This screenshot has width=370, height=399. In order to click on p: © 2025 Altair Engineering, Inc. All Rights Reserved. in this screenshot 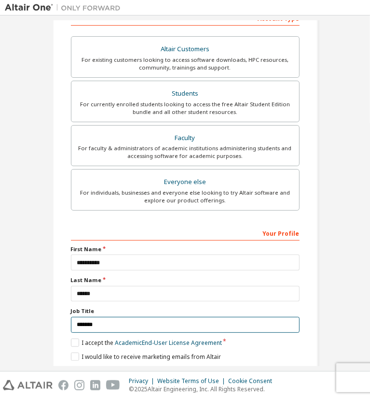, I will do `click(203, 389)`.